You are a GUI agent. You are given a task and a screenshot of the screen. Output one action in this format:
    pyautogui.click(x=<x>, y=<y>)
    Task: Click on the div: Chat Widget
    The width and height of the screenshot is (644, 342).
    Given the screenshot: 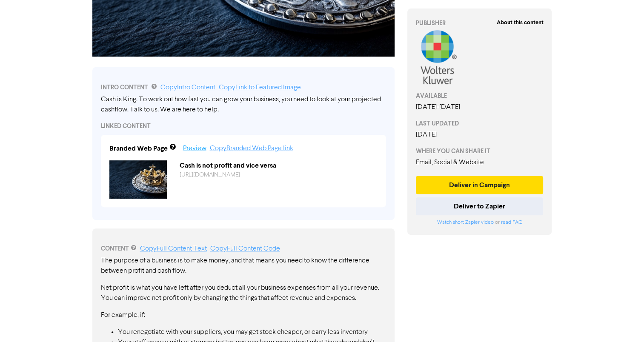 What is the action you would take?
    pyautogui.click(x=622, y=322)
    